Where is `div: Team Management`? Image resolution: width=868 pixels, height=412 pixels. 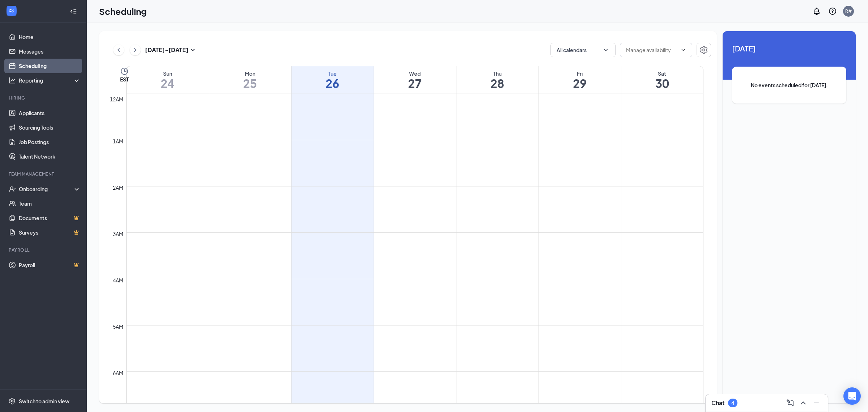 div: Team Management is located at coordinates (44, 174).